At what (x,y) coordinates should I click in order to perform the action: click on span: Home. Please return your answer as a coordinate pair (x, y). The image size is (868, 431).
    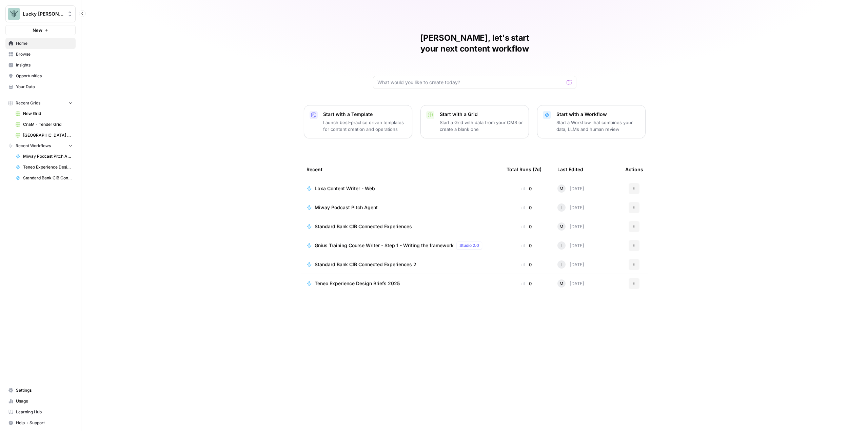
    Looking at the image, I should click on (44, 43).